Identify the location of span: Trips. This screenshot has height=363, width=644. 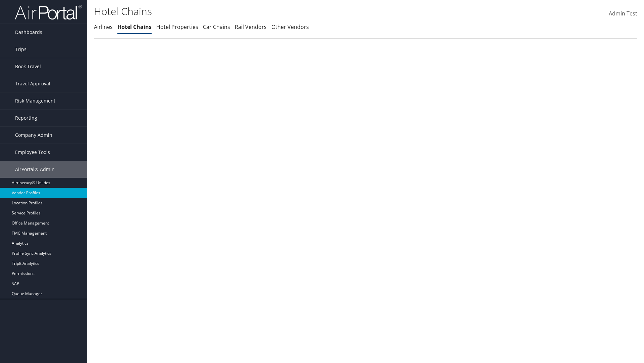
(20, 49).